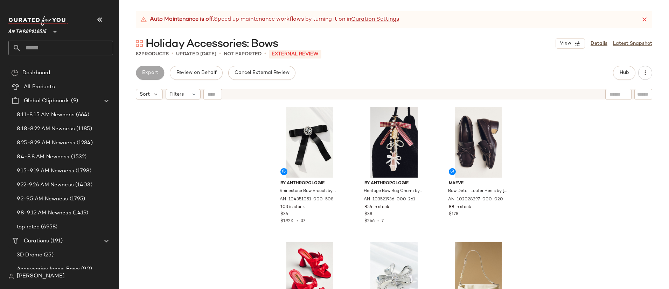  Describe the element at coordinates (46, 143) in the screenshot. I see `span: 8.25-8.29 AM Newness` at that location.